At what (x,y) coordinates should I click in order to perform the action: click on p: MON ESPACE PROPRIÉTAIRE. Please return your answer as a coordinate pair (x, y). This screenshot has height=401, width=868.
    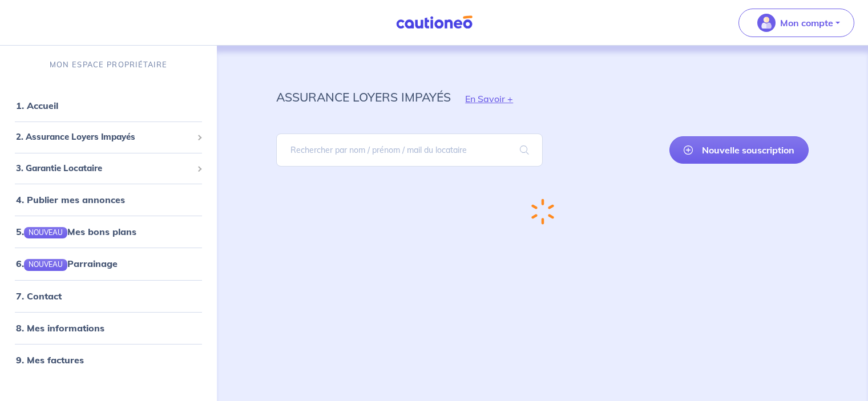
    Looking at the image, I should click on (108, 64).